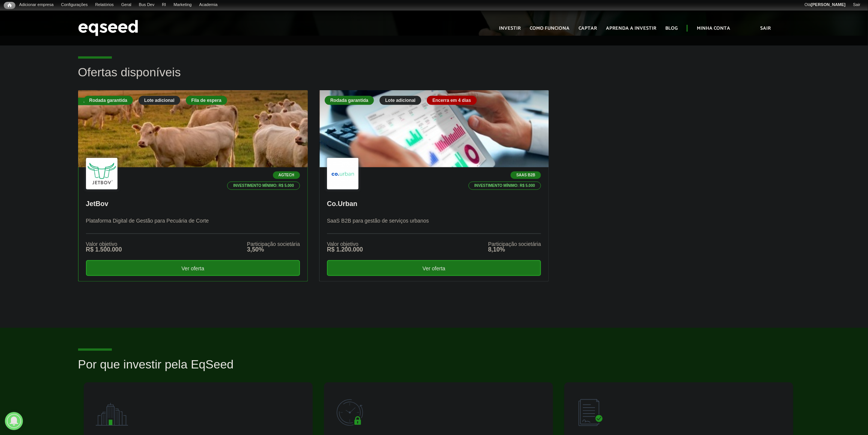 This screenshot has width=868, height=435. I want to click on a: Início, so click(9, 5).